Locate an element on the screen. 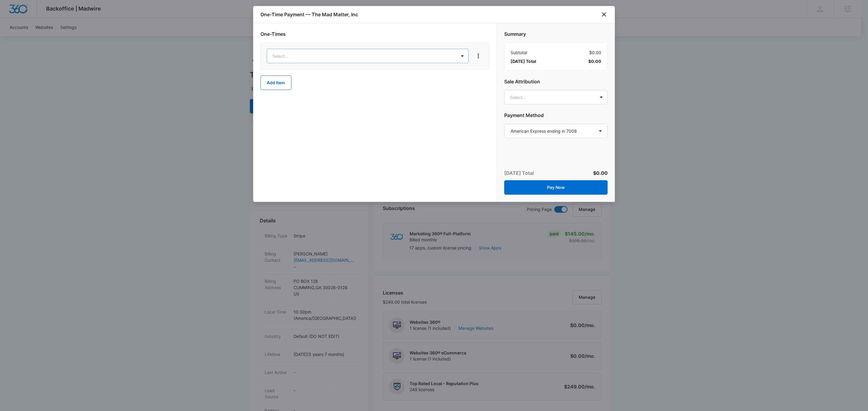 The image size is (868, 411). h2: Summary is located at coordinates (556, 34).